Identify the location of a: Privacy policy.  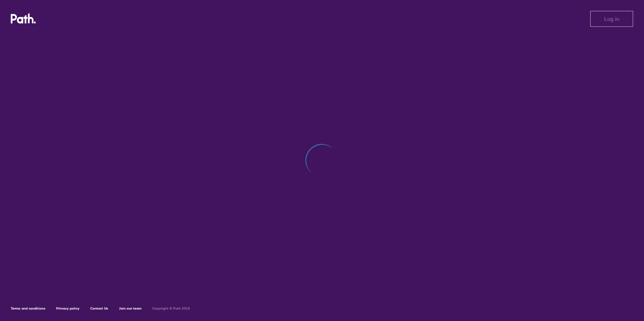
(68, 308).